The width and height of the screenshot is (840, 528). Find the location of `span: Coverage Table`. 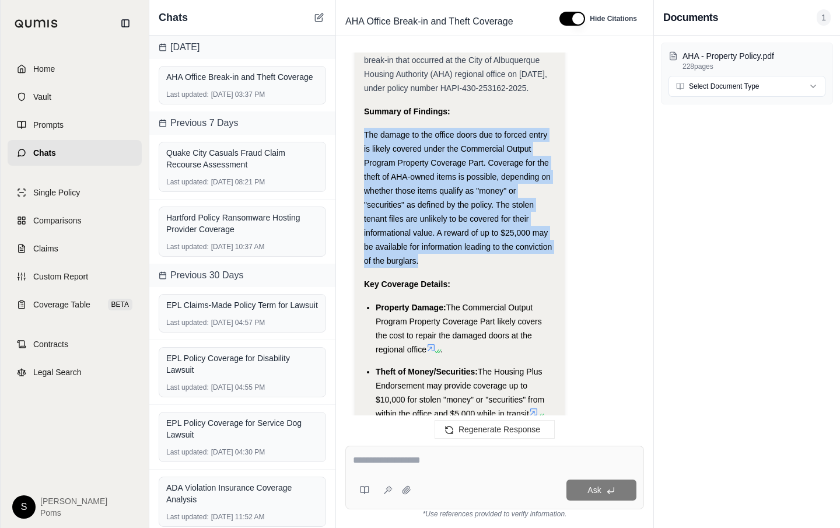

span: Coverage Table is located at coordinates (62, 305).